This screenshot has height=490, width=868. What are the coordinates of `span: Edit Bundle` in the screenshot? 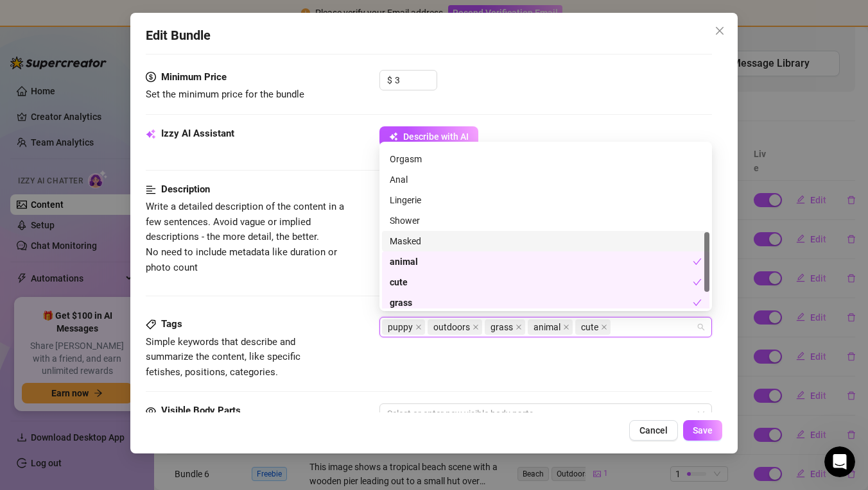 It's located at (178, 36).